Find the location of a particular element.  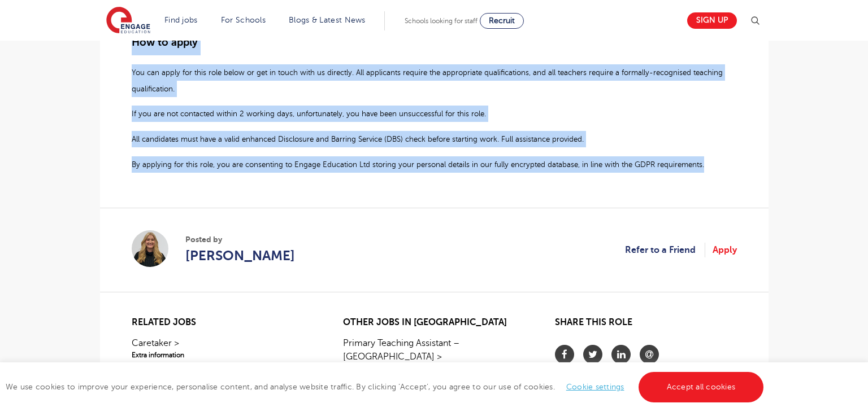

a: For Schools is located at coordinates (243, 19).